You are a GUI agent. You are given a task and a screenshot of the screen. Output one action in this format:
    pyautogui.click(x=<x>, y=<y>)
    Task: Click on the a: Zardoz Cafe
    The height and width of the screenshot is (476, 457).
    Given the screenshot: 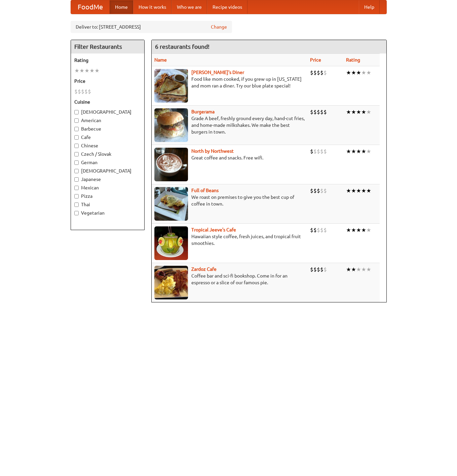 What is the action you would take?
    pyautogui.click(x=204, y=269)
    